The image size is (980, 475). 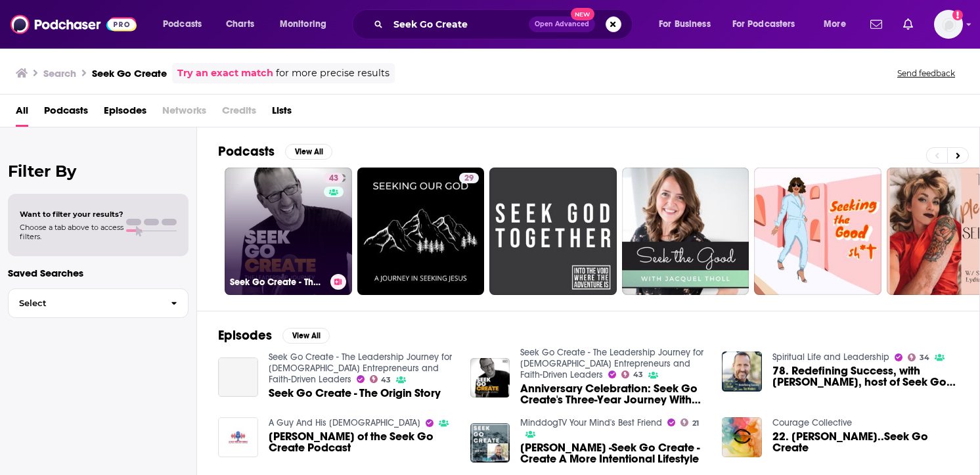 What do you see at coordinates (742, 371) in the screenshot?
I see `img: 78. Redefining Success, with Tim Winders, host of Seek Go Create` at bounding box center [742, 371].